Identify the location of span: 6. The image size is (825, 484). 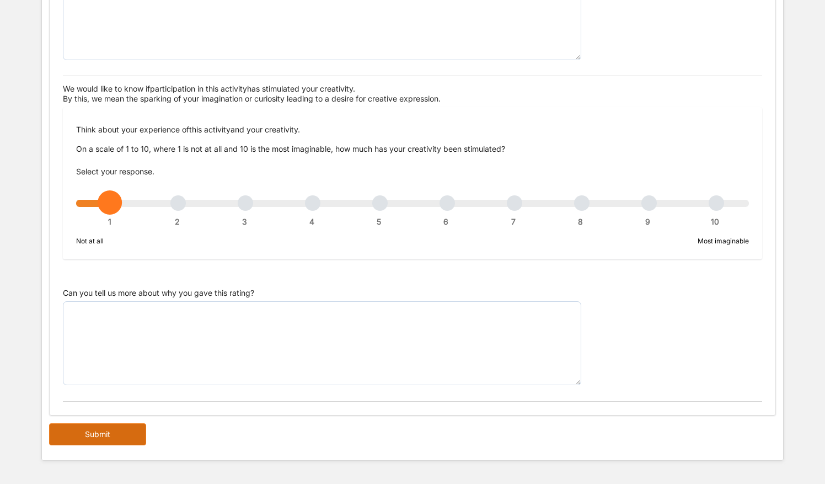
(446, 222).